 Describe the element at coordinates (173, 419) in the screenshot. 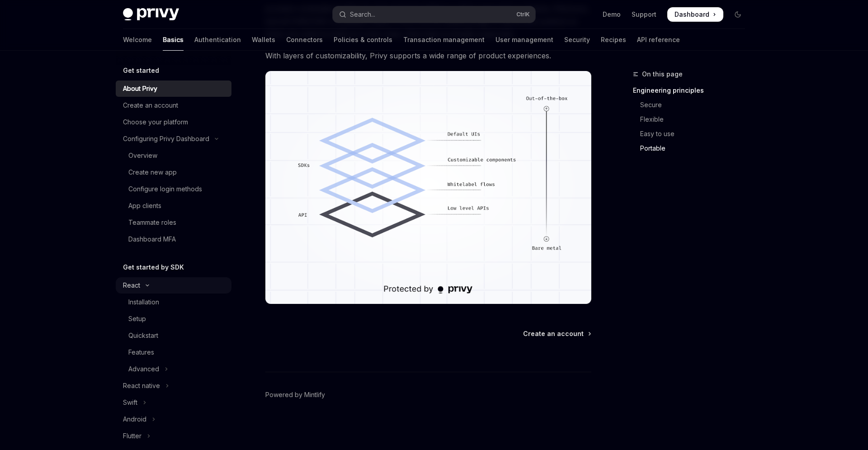

I see `button: Toggle Android section` at that location.